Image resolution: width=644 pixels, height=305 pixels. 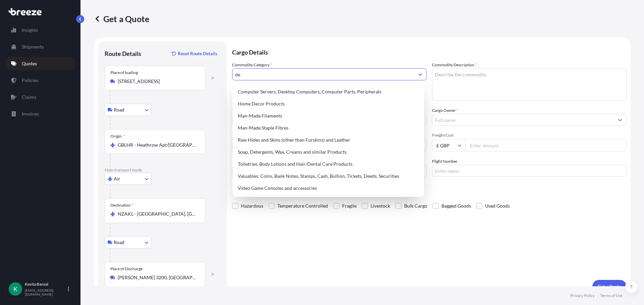 What do you see at coordinates (328, 152) in the screenshot?
I see `div: Soap, Detergents, Wax, Creams and similar Products` at bounding box center [328, 152].